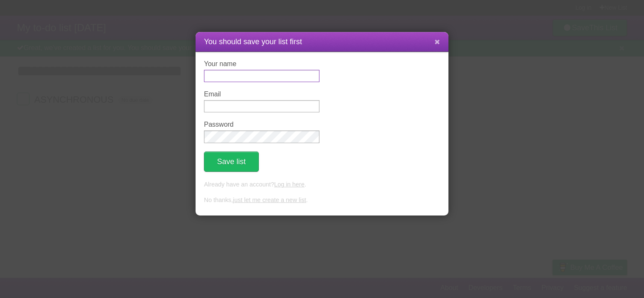  What do you see at coordinates (270, 200) in the screenshot?
I see `a: just let me create a new list` at bounding box center [270, 200].